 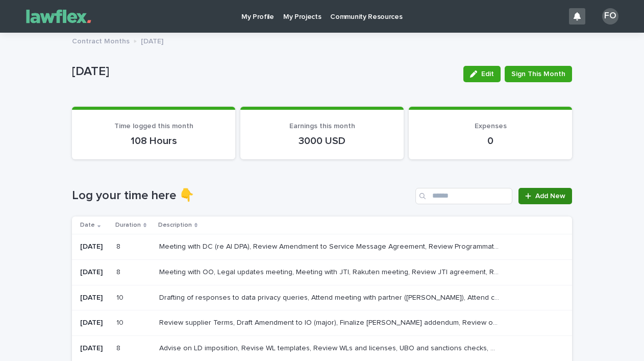 I want to click on span: Expenses, so click(x=491, y=126).